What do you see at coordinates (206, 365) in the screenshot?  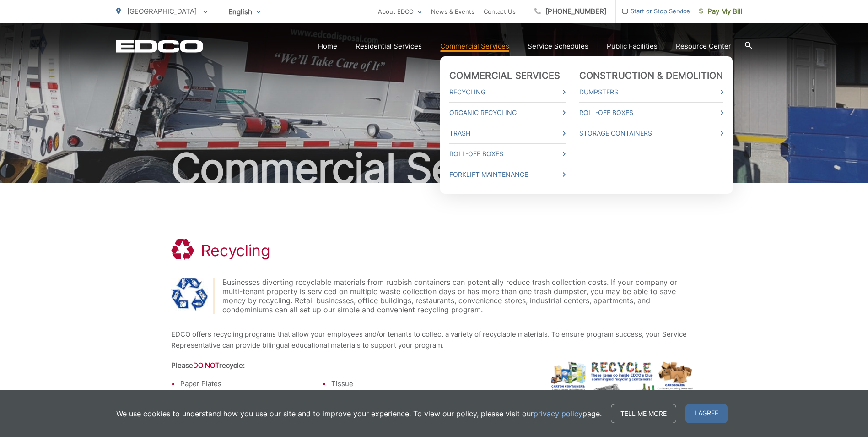 I see `strong: DO NOT` at bounding box center [206, 365].